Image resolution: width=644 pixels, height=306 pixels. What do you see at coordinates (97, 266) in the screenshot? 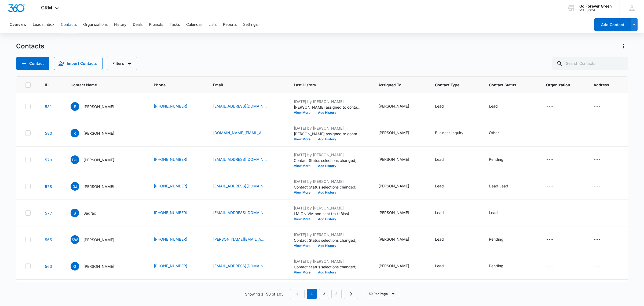
I see `div: Contact Name - Ollie - Select to Edit Field` at bounding box center [97, 266].